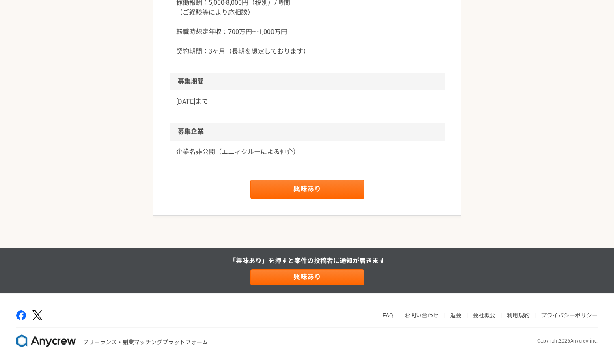 The image size is (614, 364). Describe the element at coordinates (146, 342) in the screenshot. I see `p: フリーランス・副業マッチングプラットフォーム` at that location.